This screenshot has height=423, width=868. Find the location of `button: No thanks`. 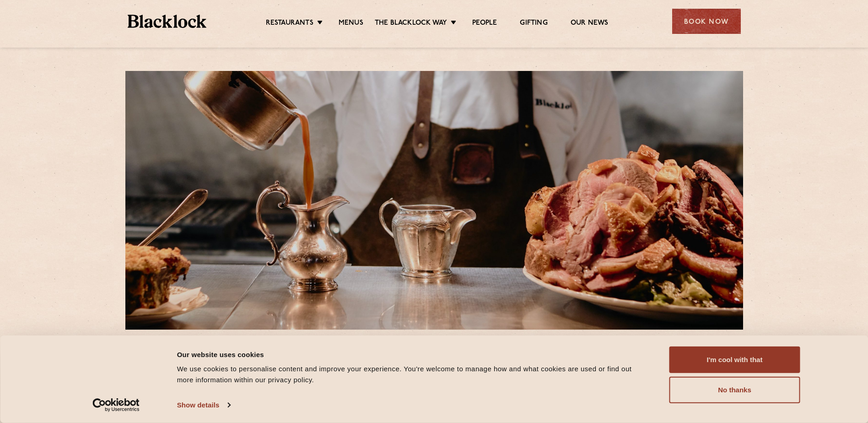

button: No thanks is located at coordinates (735, 391).